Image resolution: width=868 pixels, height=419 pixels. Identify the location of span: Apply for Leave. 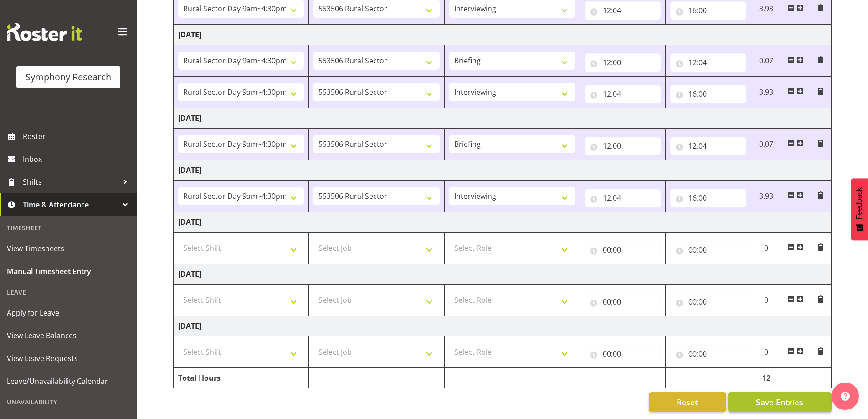
(68, 313).